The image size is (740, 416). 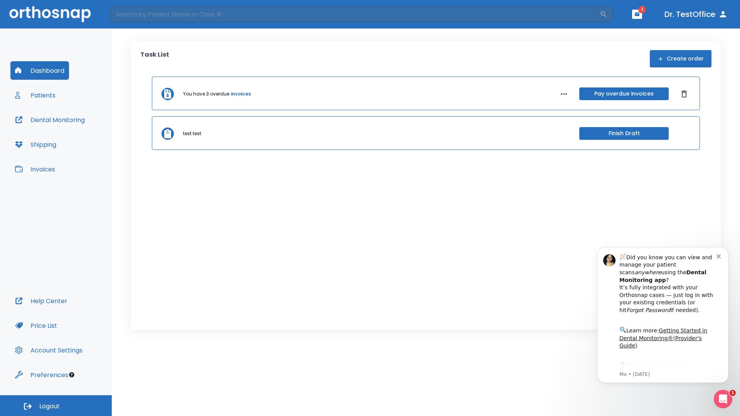 I want to click on span: Logout, so click(x=49, y=407).